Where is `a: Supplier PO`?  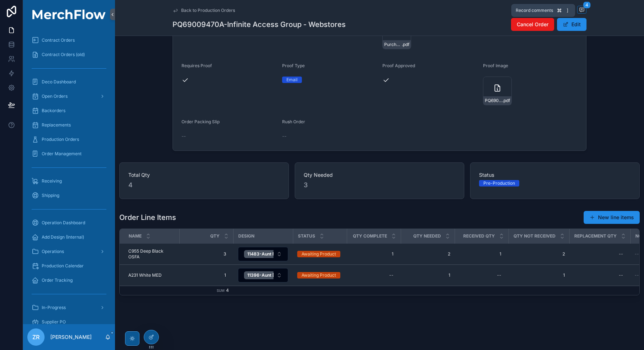
a: Supplier PO is located at coordinates (69, 322).